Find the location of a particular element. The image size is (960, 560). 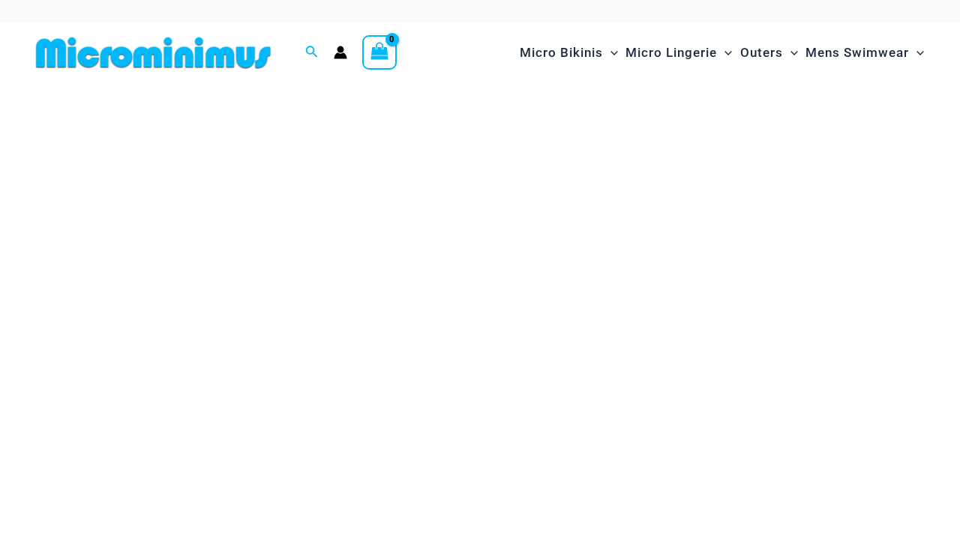

a: View Shopping Cart, empty is located at coordinates (379, 52).